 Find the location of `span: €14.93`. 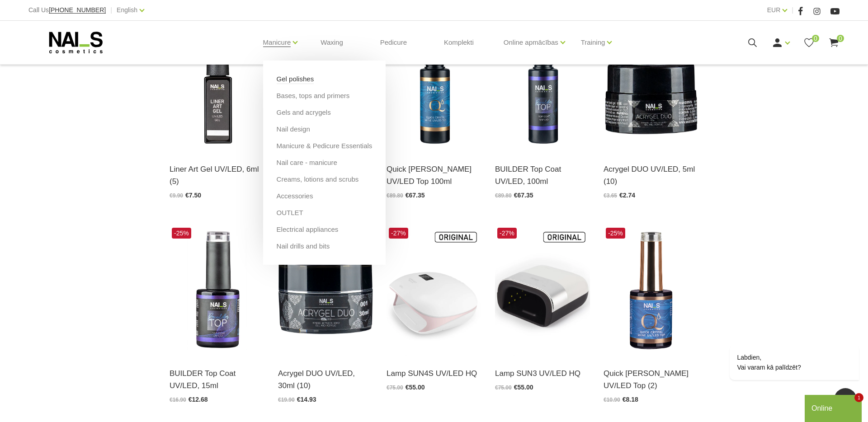

span: €14.93 is located at coordinates (306, 400).